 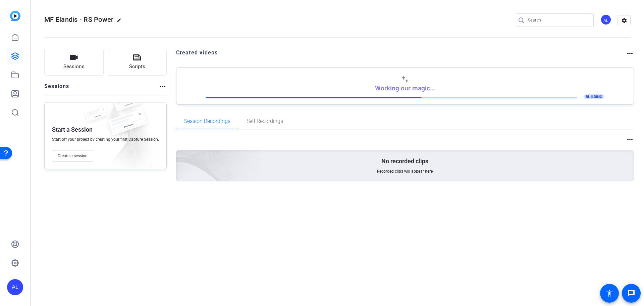 What do you see at coordinates (631, 293) in the screenshot?
I see `mat-icon: message` at bounding box center [631, 293].